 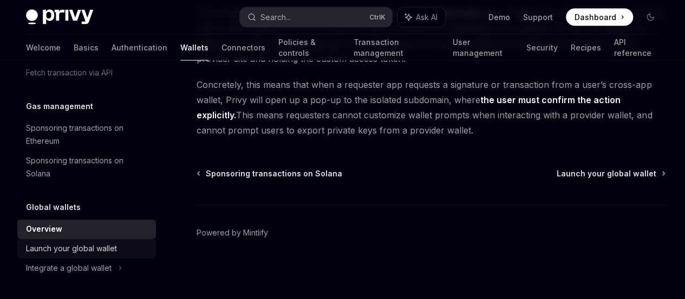 What do you see at coordinates (538, 17) in the screenshot?
I see `a: Support` at bounding box center [538, 17].